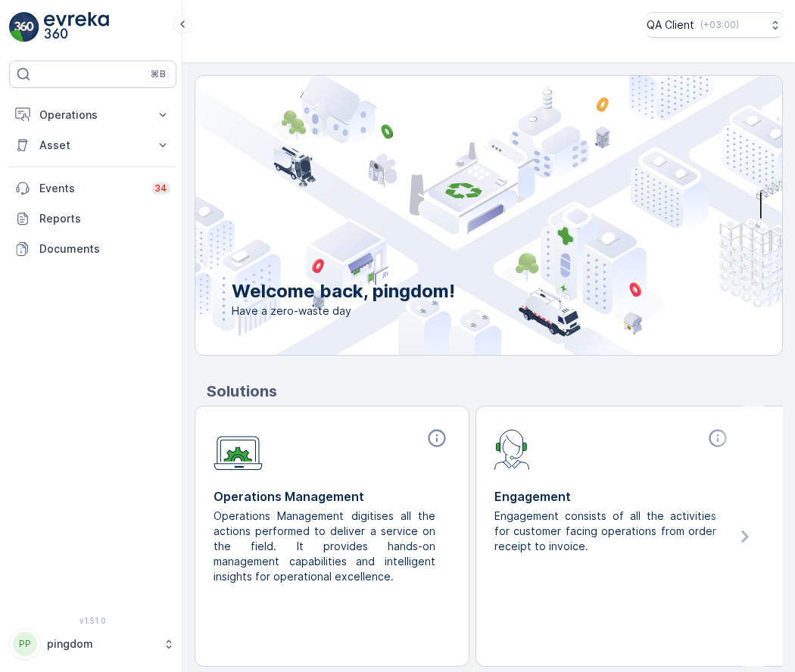 This screenshot has height=672, width=795. I want to click on button: PPpingdom, so click(92, 644).